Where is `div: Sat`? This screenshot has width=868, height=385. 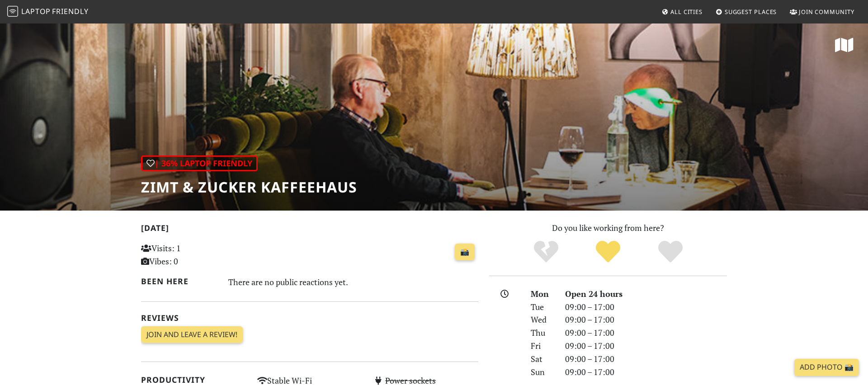
div: Sat is located at coordinates (542, 359).